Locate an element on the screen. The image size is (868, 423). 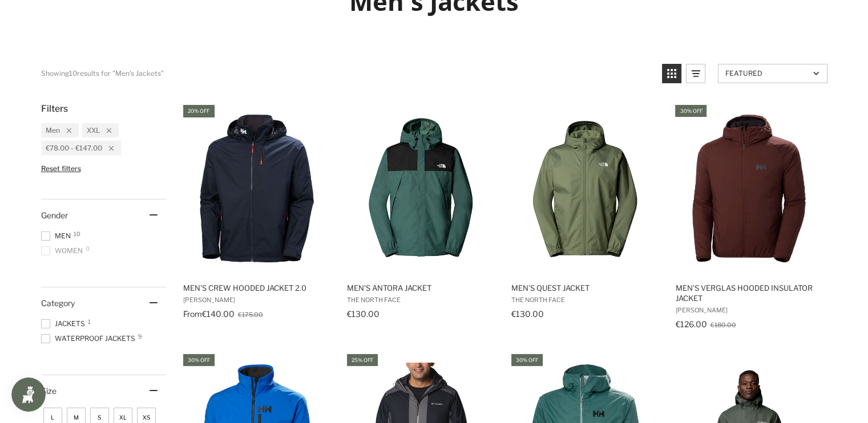
a: View grid mode is located at coordinates (671, 74).